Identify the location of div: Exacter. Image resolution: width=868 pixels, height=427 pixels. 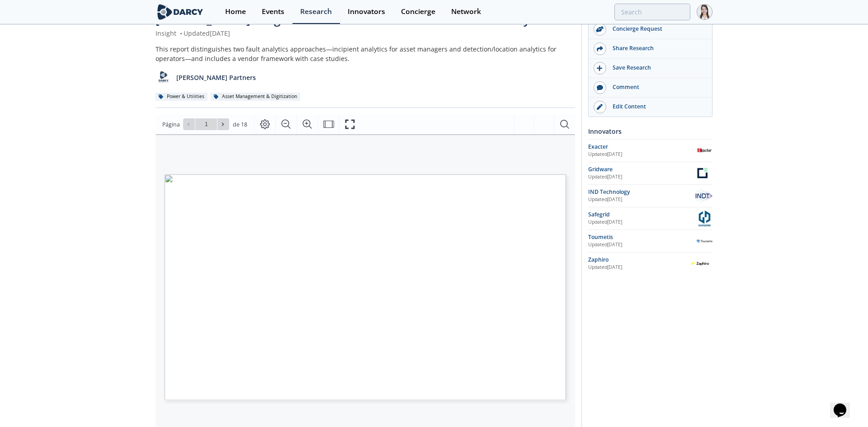
(642, 147).